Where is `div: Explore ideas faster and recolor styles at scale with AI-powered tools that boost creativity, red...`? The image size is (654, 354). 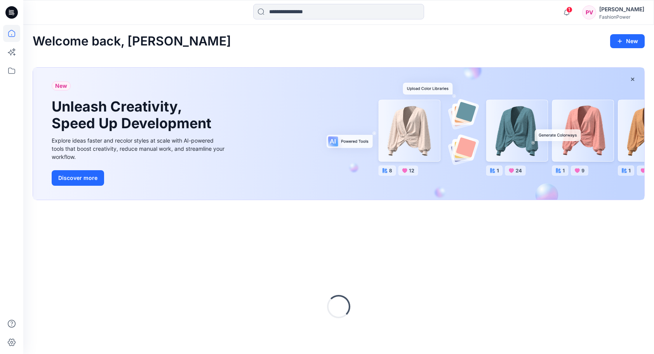
div: Explore ideas faster and recolor styles at scale with AI-powered tools that boost creativity, red... is located at coordinates (139, 148).